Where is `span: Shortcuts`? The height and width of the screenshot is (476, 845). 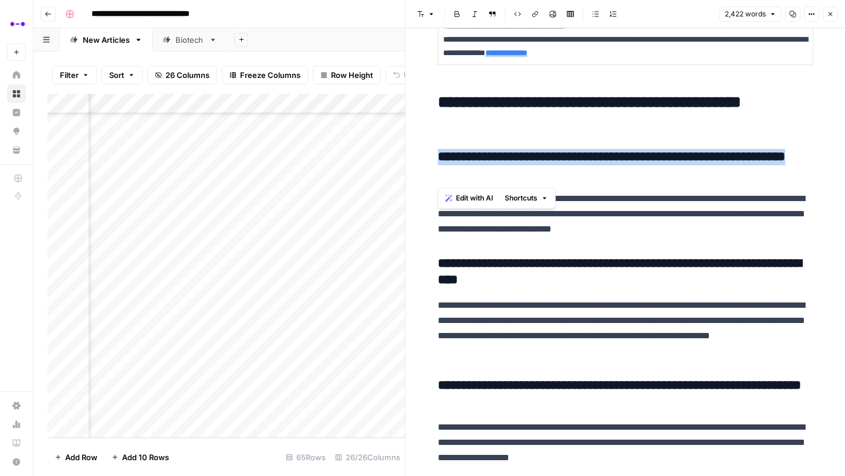 span: Shortcuts is located at coordinates (521, 198).